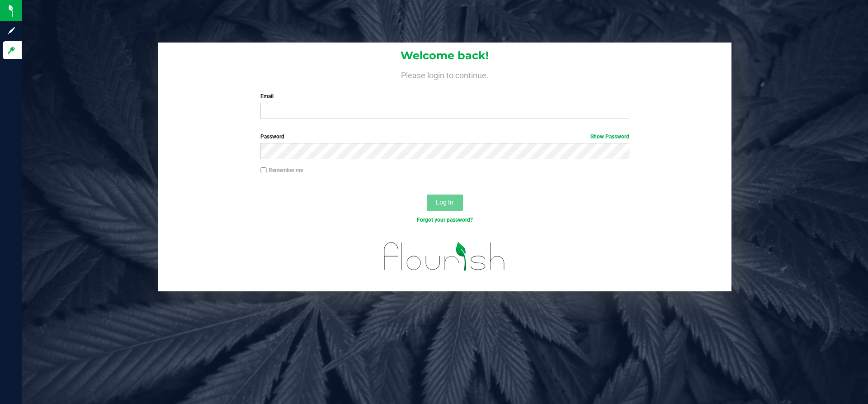 This screenshot has height=404, width=868. What do you see at coordinates (444, 97) in the screenshot?
I see `label: Email` at bounding box center [444, 97].